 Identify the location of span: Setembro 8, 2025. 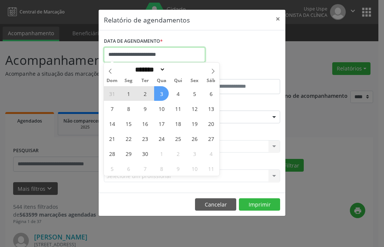
(128, 108).